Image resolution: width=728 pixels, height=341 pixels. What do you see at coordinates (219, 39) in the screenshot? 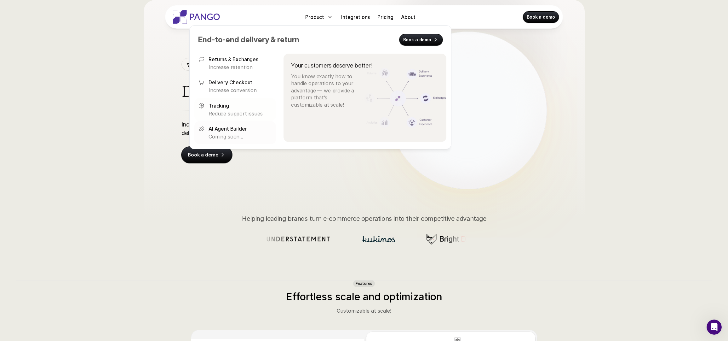
I see `span: End-to-end` at bounding box center [219, 39].